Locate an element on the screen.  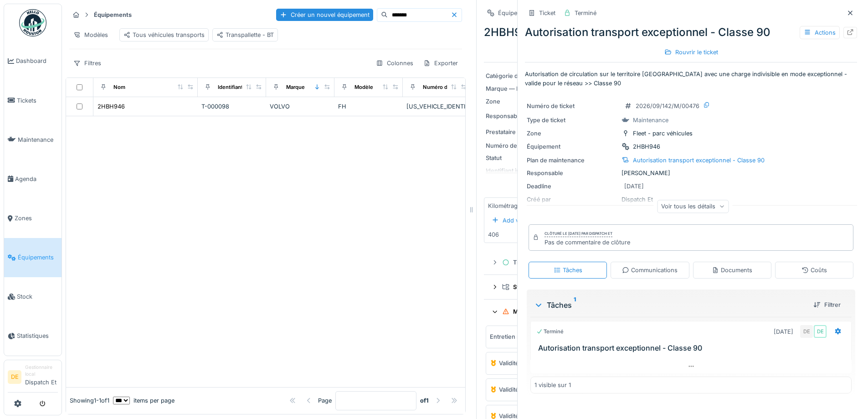
div: Maintenance is located at coordinates (651, 120).